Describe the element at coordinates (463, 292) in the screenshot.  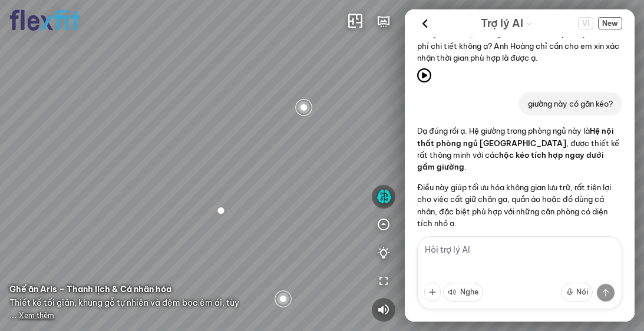
I see `button: Nghe` at that location.